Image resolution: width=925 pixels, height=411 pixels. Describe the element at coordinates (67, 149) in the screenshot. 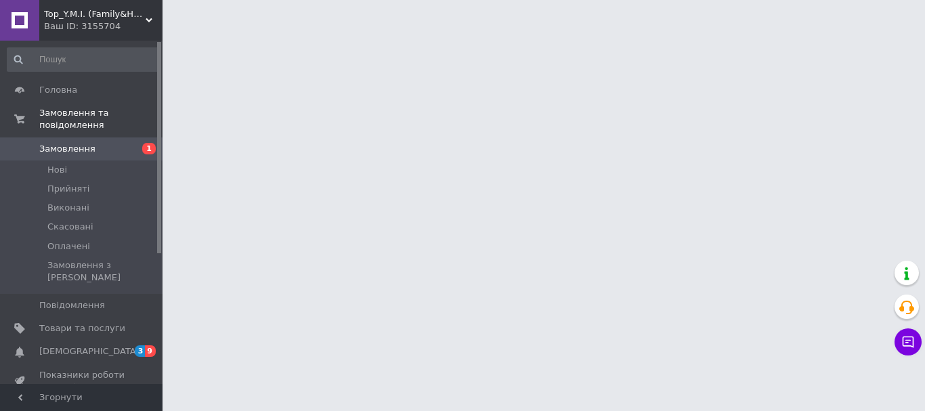

I see `span: Замовлення` at that location.